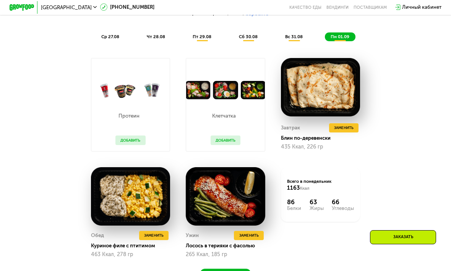 This screenshot has width=451, height=271. Describe the element at coordinates (202, 37) in the screenshot. I see `span: пт 29.08` at that location.